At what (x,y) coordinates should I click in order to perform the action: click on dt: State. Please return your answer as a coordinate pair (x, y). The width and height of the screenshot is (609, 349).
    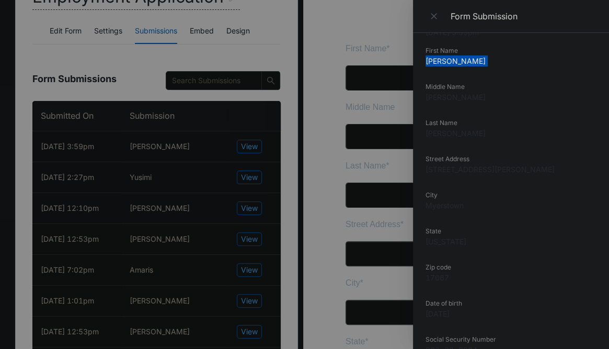
    Looking at the image, I should click on (511, 231).